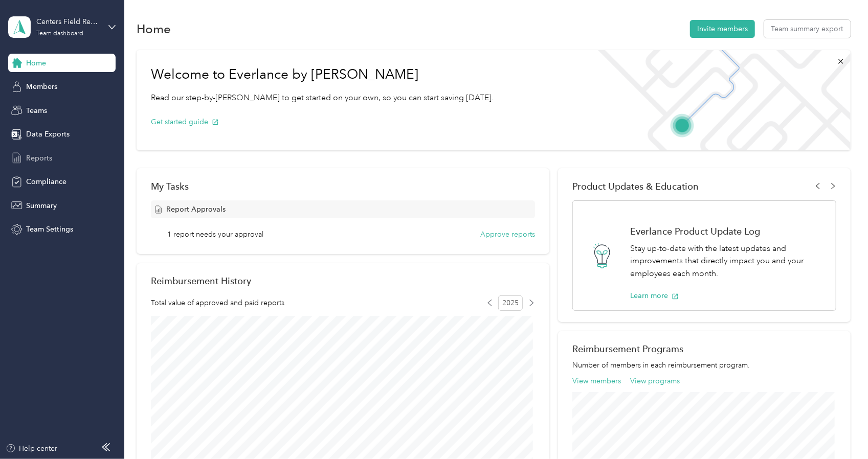 The width and height of the screenshot is (868, 459). Describe the element at coordinates (342, 186) in the screenshot. I see `div: My Tasks` at that location.